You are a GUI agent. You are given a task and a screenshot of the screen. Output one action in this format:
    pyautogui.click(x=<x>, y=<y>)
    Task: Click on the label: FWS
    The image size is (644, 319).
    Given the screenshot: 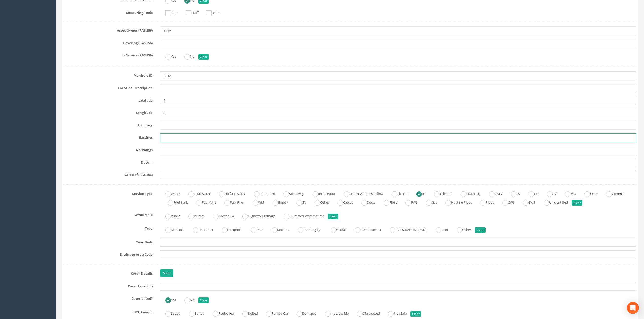 What is the action you would take?
    pyautogui.click(x=409, y=202)
    